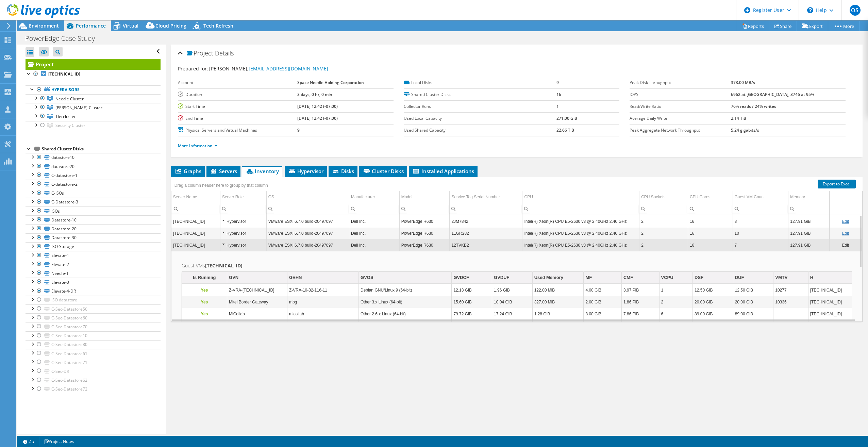 The image size is (868, 447). I want to click on td: Column MF, Value 4.00 GiB, so click(602, 290).